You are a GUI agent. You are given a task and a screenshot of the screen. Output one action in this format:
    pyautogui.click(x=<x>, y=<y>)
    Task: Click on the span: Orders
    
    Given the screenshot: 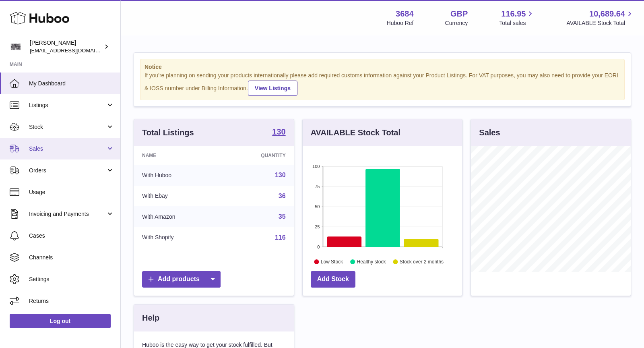 What is the action you would take?
    pyautogui.click(x=67, y=170)
    